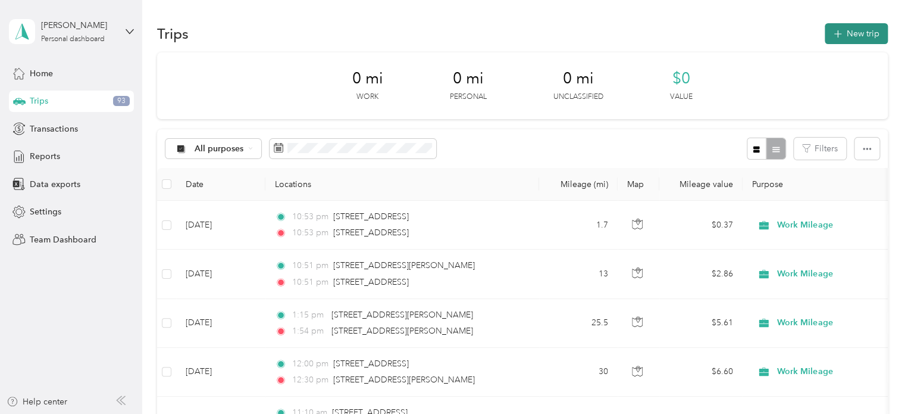 This screenshot has height=414, width=908. Describe the element at coordinates (221, 184) in the screenshot. I see `th: Date` at that location.